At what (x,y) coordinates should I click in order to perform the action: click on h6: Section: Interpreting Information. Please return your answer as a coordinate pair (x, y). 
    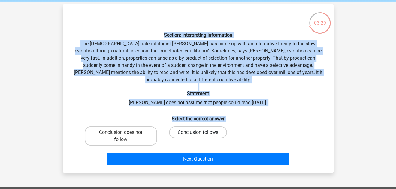
    Looking at the image, I should click on (198, 35).